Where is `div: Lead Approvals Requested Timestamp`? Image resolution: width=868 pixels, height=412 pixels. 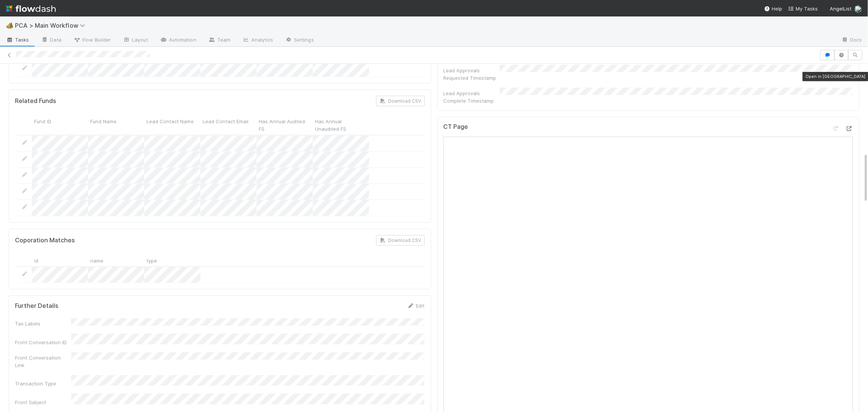 div: Lead Approvals Requested Timestamp is located at coordinates (472, 75).